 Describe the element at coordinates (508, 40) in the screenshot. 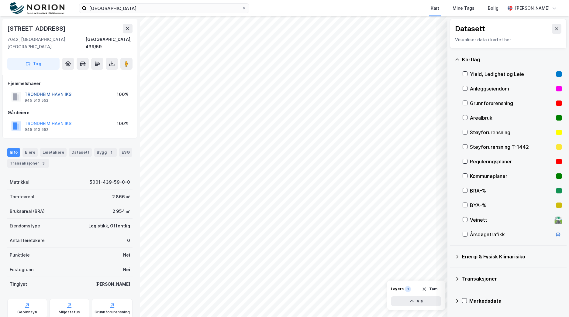

I see `div: Visualiser data i kartet her.` at that location.